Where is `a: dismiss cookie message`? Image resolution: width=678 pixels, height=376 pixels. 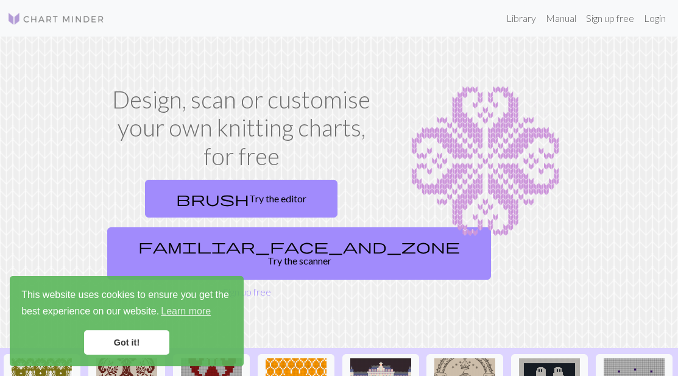
a: dismiss cookie message is located at coordinates (127, 342).